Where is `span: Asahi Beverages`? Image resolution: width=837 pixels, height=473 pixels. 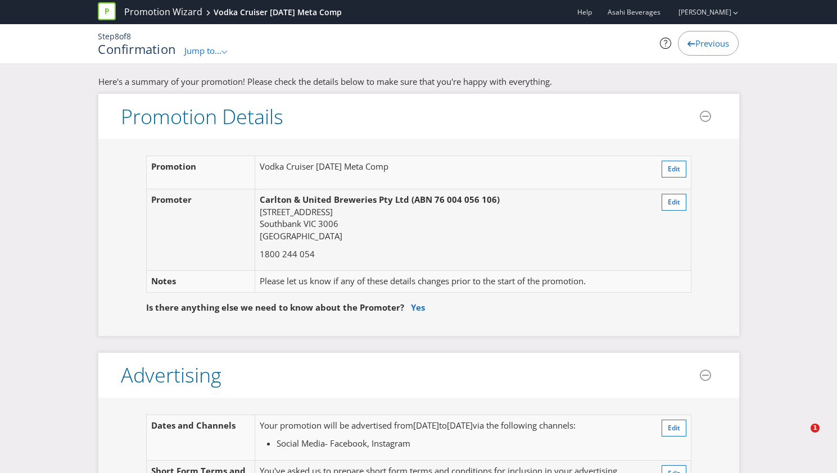 span: Asahi Beverages is located at coordinates (634, 12).